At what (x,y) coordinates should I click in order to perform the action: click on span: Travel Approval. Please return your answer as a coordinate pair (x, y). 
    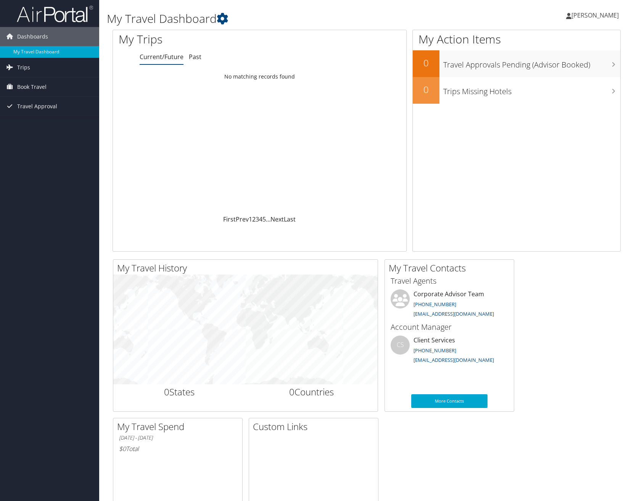
    Looking at the image, I should click on (37, 106).